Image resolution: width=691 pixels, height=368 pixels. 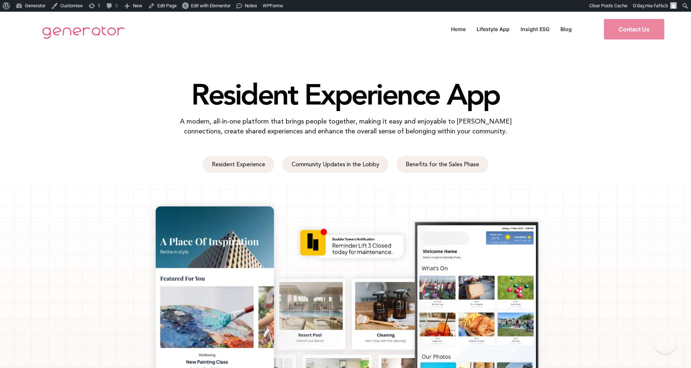 What do you see at coordinates (442, 165) in the screenshot?
I see `span: Benefits for the Sales Phase` at bounding box center [442, 165].